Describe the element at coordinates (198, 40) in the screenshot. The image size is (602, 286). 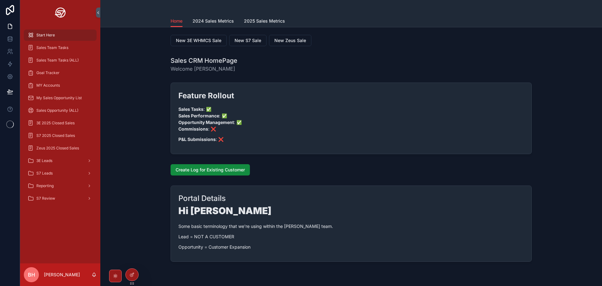
I see `span: New 3E WHMCS Sale` at that location.